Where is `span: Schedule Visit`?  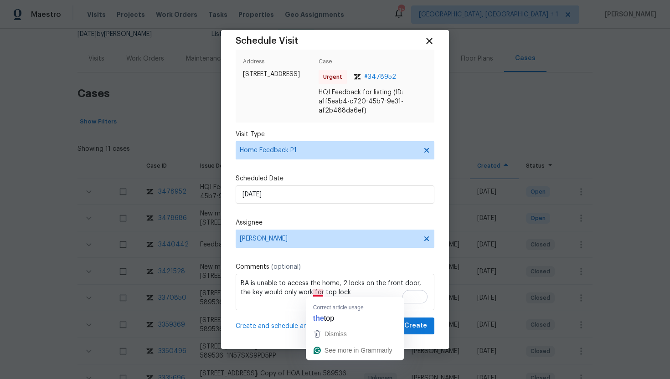 span: Schedule Visit is located at coordinates (267, 41).